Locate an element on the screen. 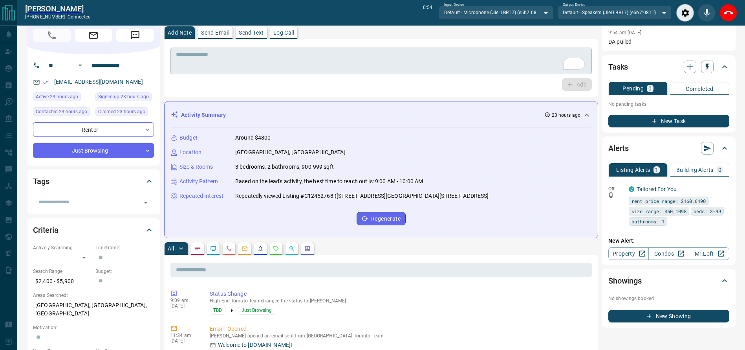 The width and height of the screenshot is (745, 350). span: TBD is located at coordinates (218, 310).